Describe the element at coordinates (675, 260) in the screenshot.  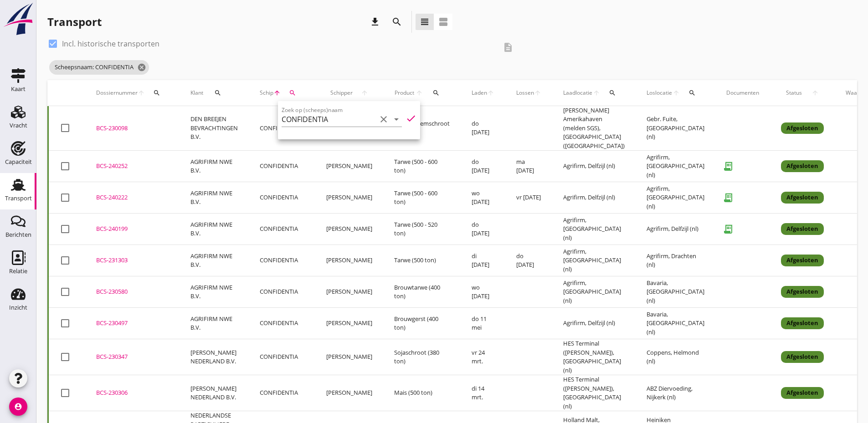
I see `td: Agrifirm, Drachten (nl)` at that location.